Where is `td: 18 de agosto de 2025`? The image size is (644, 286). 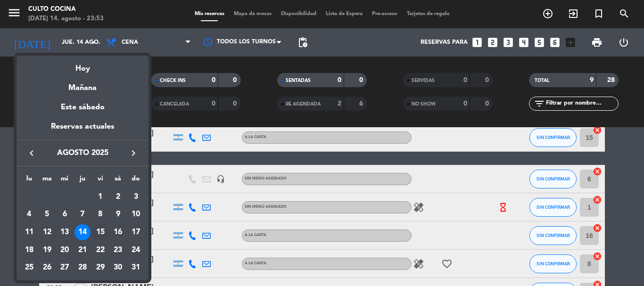
td: 18 de agosto de 2025 is located at coordinates (29, 250).